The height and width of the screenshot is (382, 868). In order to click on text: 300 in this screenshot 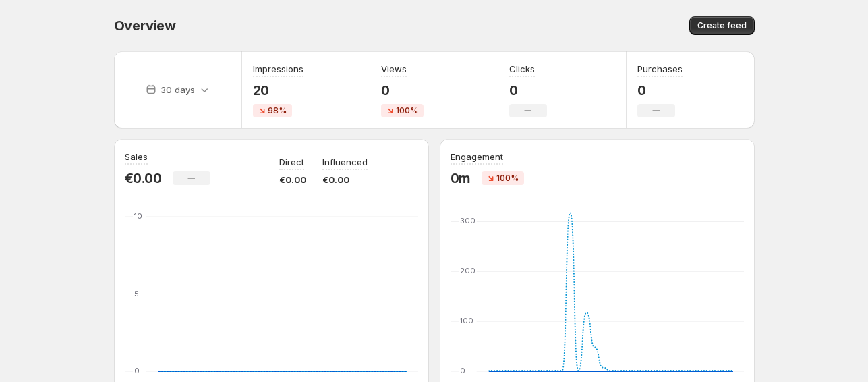, I will do `click(467, 221)`.